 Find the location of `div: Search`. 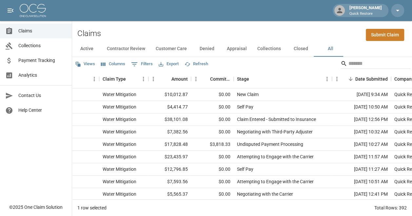

div: Search is located at coordinates (376, 64).